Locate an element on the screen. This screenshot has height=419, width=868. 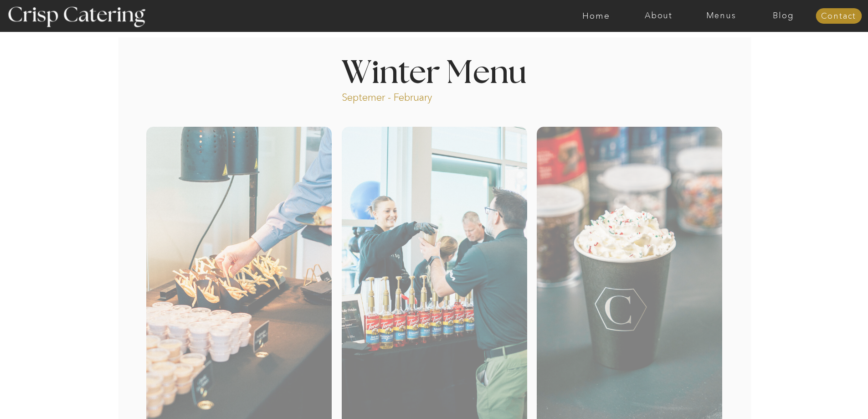
a: Home is located at coordinates (596, 16).